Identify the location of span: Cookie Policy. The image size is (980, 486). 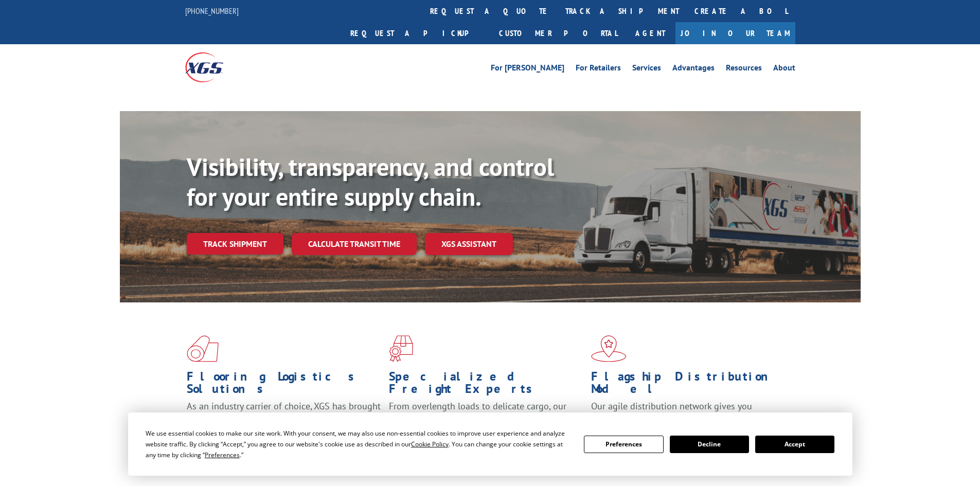
(429, 444).